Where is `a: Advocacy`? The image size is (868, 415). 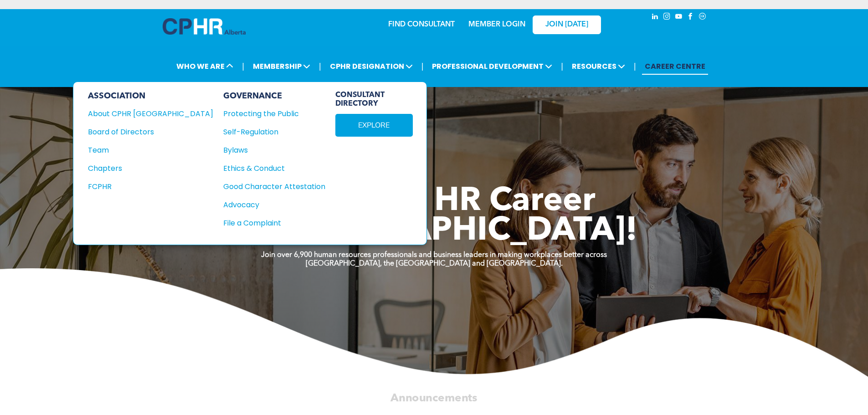 a: Advocacy is located at coordinates (274, 204).